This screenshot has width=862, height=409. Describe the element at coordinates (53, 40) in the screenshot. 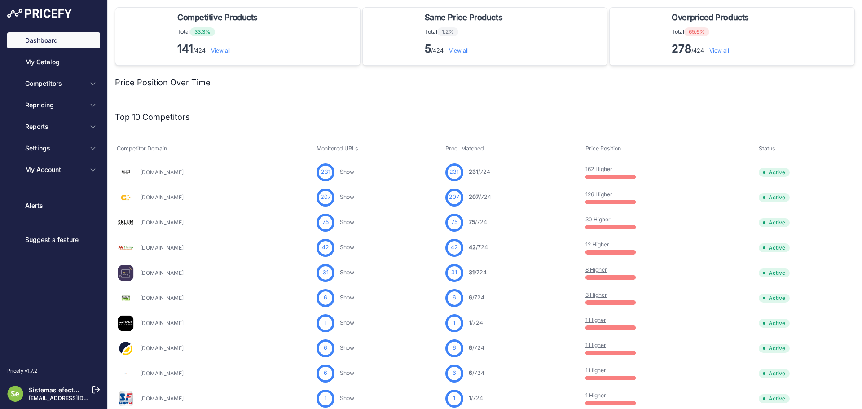

I see `a: Dashboard` at that location.